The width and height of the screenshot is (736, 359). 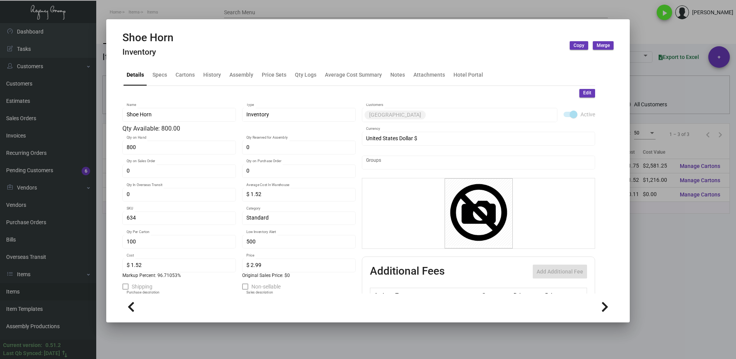 I want to click on span: Copy, so click(x=579, y=45).